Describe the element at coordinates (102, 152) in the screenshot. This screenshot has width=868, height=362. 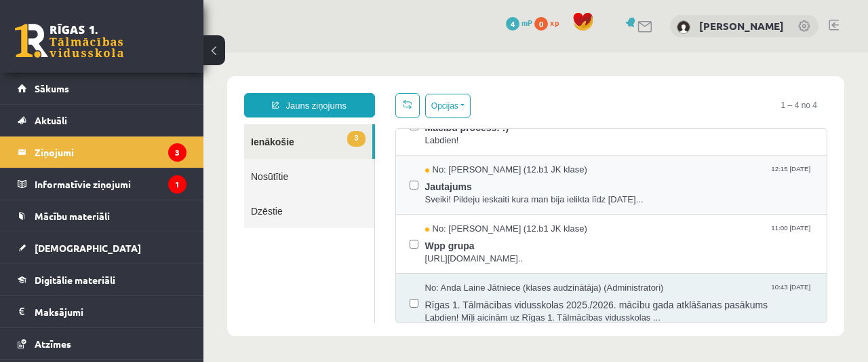
I see `a: Ziņojumi3` at that location.